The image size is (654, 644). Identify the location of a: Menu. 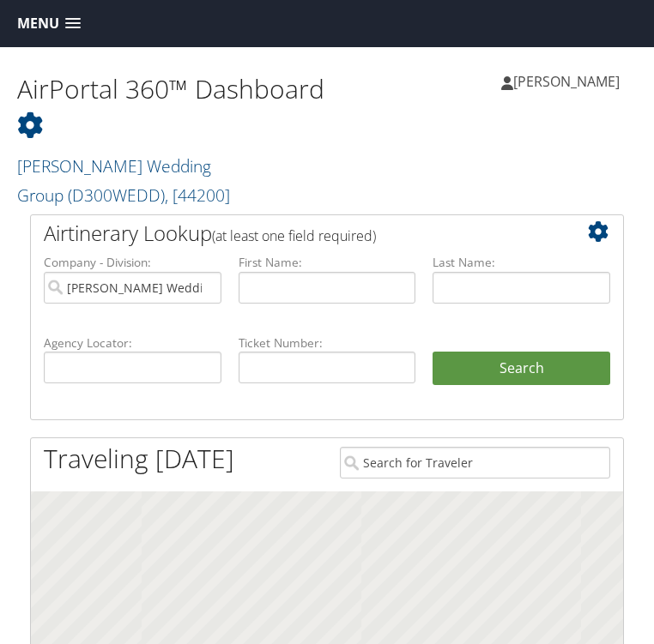
(49, 23).